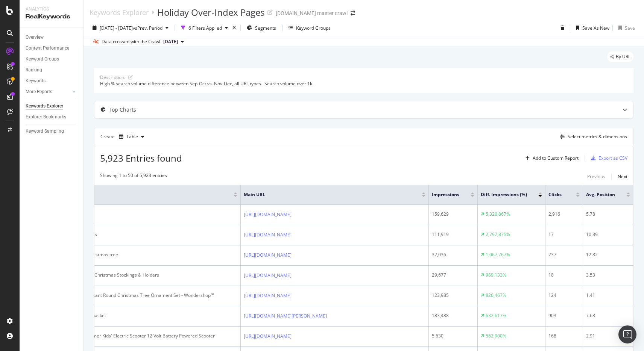  What do you see at coordinates (596, 177) in the screenshot?
I see `button: Previous` at bounding box center [596, 177].